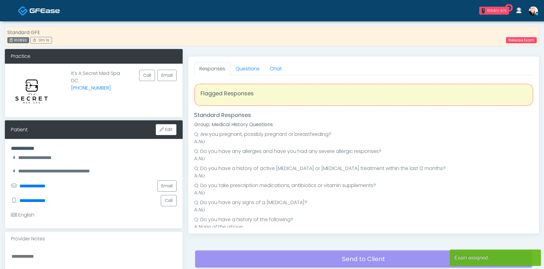 The width and height of the screenshot is (544, 269). Describe the element at coordinates (496, 257) in the screenshot. I see `article: Exam assigned.` at that location.